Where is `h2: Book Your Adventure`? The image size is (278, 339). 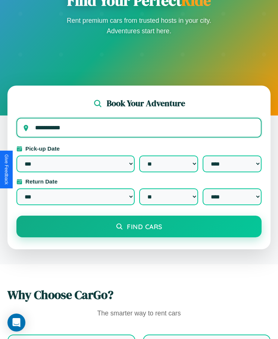
h2: Book Your Adventure is located at coordinates (146, 103).